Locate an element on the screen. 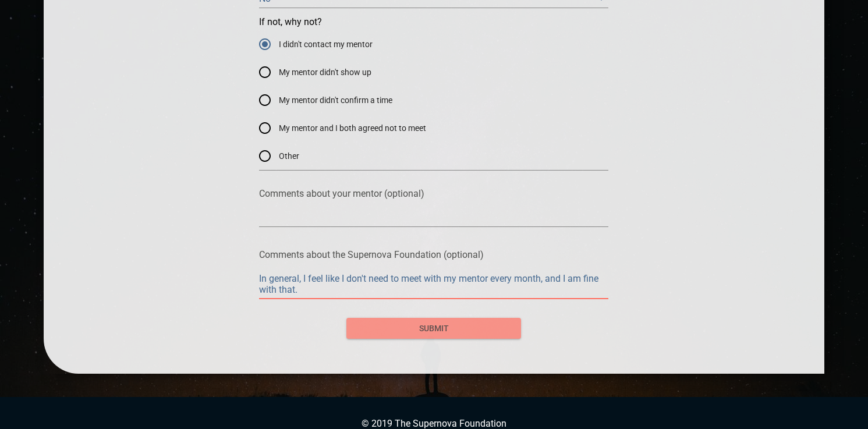 This screenshot has height=429, width=868. button: submit is located at coordinates (434, 329).